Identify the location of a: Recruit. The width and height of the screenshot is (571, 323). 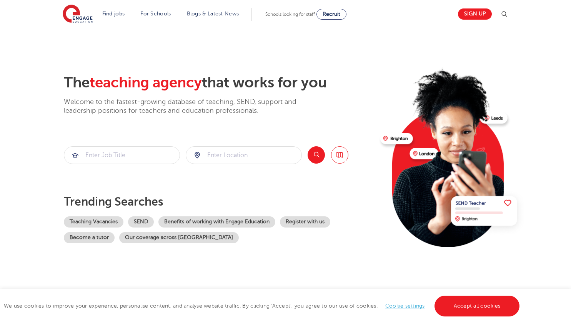
(332, 14).